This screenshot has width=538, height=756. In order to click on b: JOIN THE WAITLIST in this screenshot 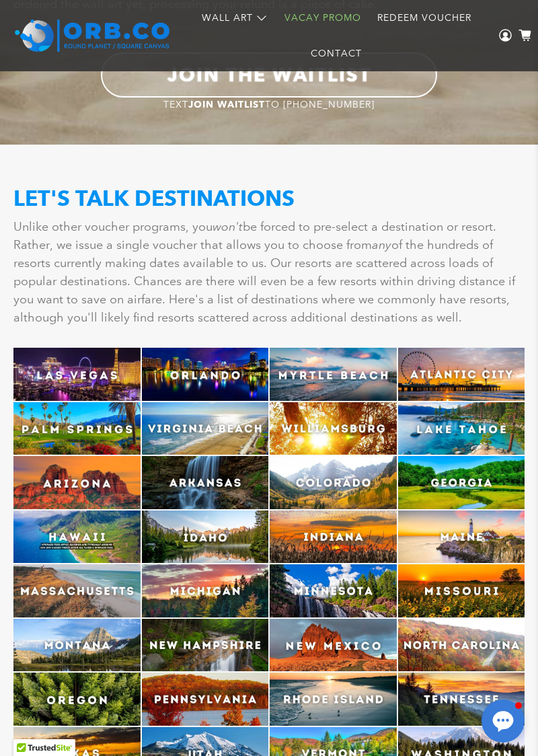, I will do `click(269, 75)`.